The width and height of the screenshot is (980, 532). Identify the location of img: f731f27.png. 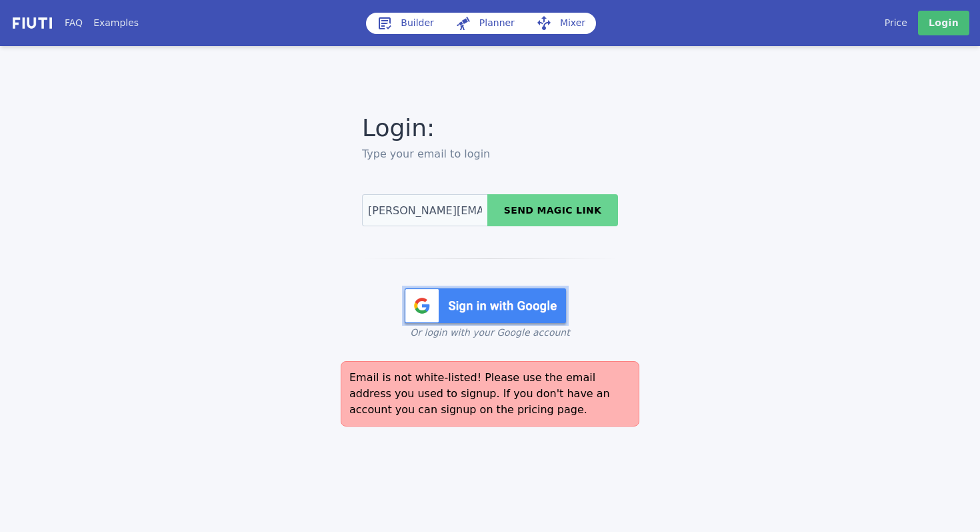
(32, 23).